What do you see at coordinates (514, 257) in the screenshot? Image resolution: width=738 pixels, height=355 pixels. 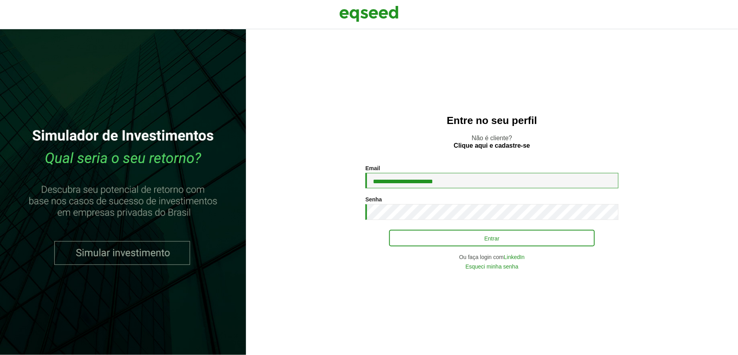 I see `a: LinkedIn` at bounding box center [514, 257].